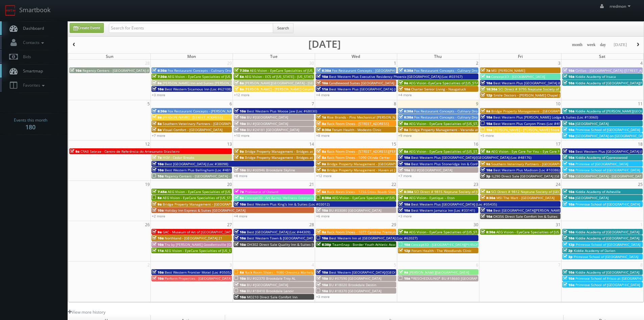  I want to click on span: 10:30a, so click(488, 89).